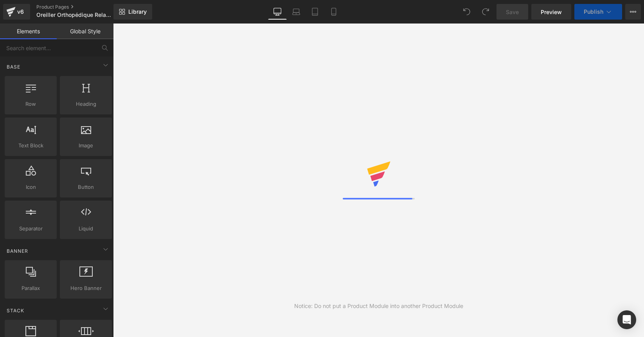  What do you see at coordinates (379, 306) in the screenshot?
I see `div: Notice: Do not put a Product Module into another Product Module` at bounding box center [379, 306].